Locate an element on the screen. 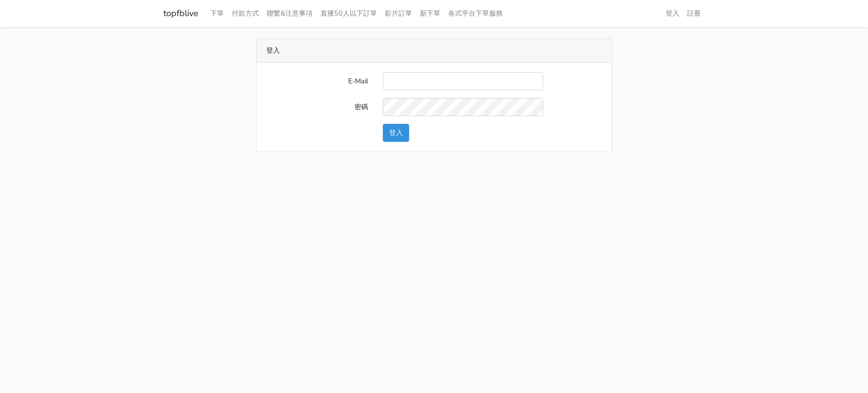 This screenshot has height=393, width=868. div: 登入 is located at coordinates (434, 51).